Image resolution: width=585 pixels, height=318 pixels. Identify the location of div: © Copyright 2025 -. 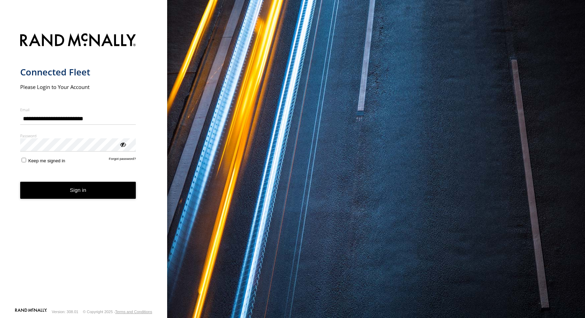
(117, 312).